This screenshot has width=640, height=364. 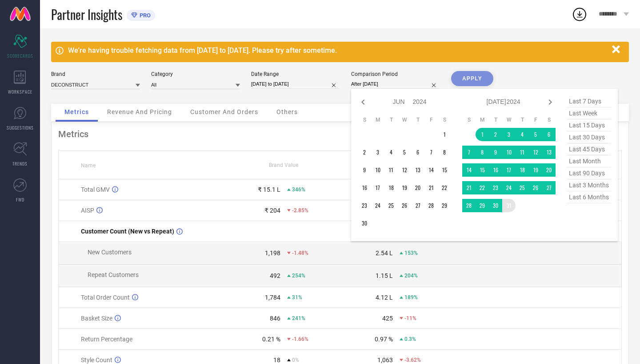 I want to click on span: 241%, so click(x=299, y=318).